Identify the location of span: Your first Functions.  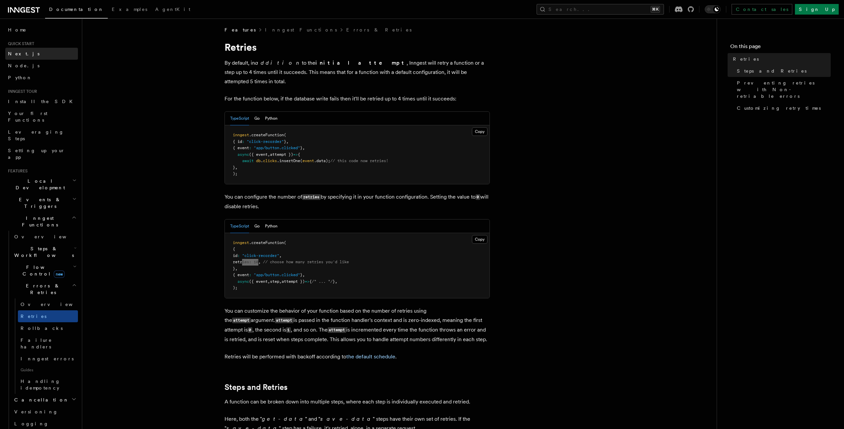
(28, 117).